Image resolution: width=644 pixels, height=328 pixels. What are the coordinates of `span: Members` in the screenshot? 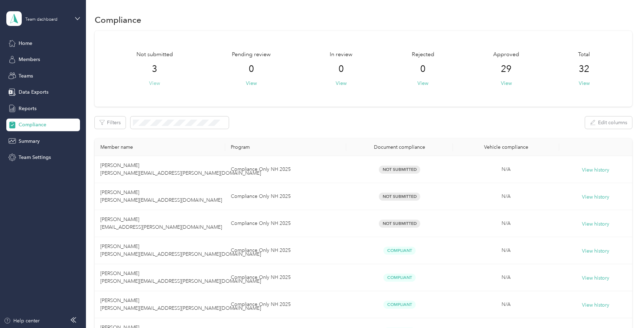 It's located at (30, 59).